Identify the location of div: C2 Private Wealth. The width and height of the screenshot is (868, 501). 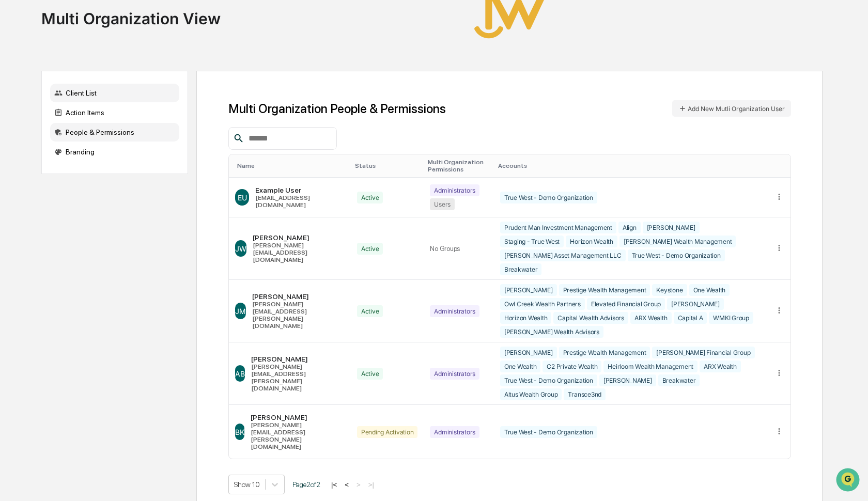
(572, 366).